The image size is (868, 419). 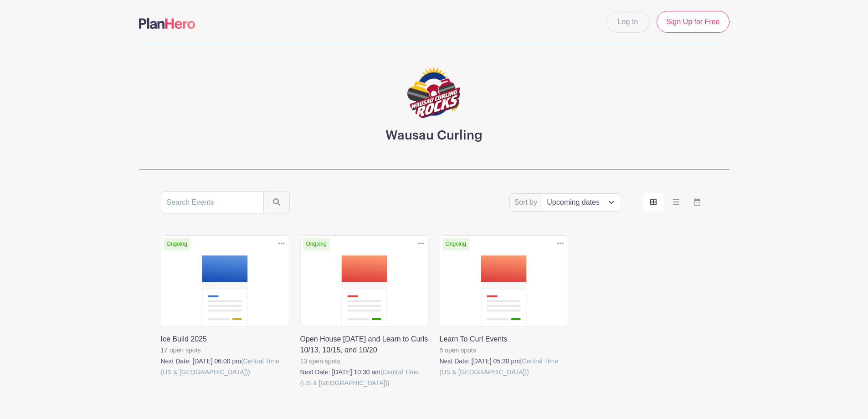 I want to click on input: Search Events, so click(x=212, y=202).